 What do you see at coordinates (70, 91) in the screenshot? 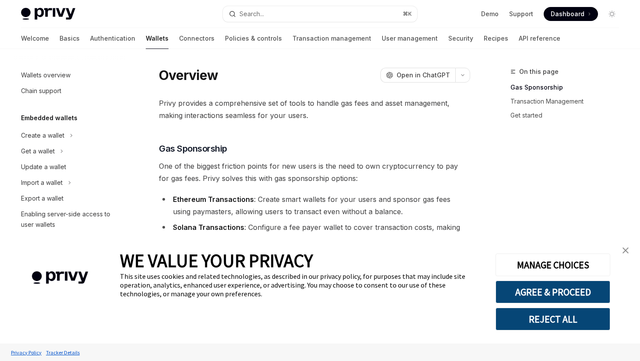
I see `a: Chain support` at bounding box center [70, 91].